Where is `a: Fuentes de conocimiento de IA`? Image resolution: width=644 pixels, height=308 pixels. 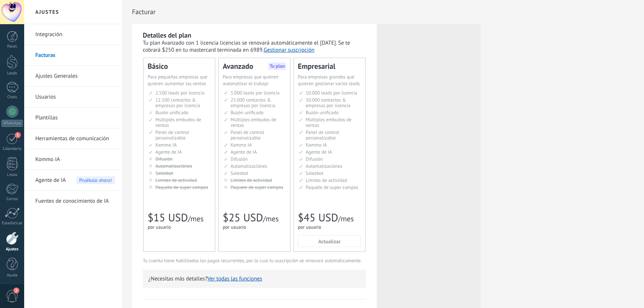
a: Fuentes de conocimiento de IA is located at coordinates (75, 202).